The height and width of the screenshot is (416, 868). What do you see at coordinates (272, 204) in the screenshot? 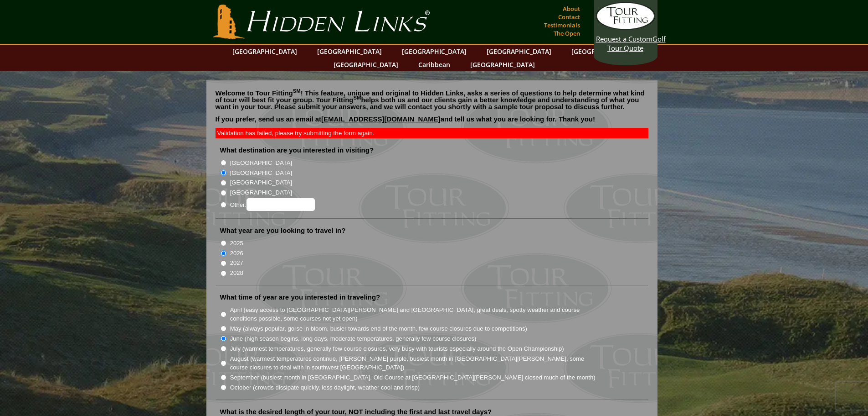
I see `label: Other:` at bounding box center [272, 204].